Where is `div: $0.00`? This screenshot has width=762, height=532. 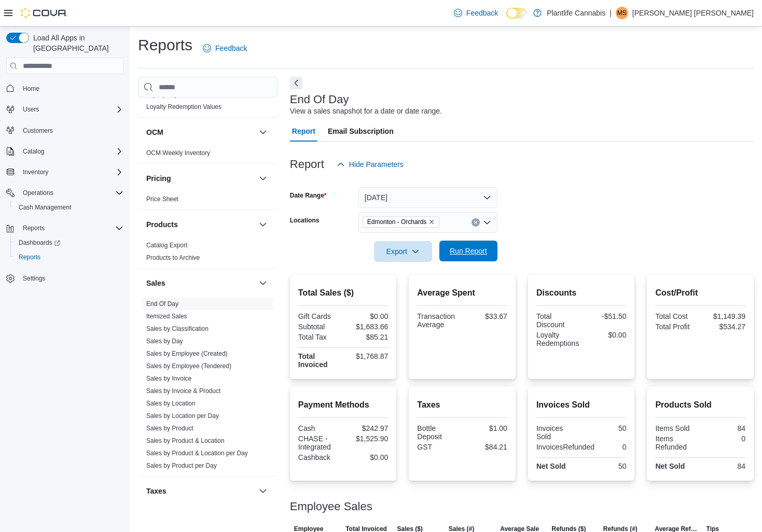
div: $0.00 is located at coordinates (367, 458).